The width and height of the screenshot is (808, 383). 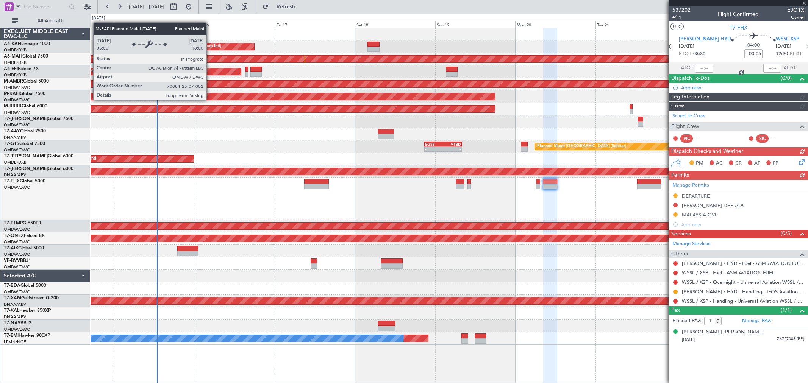 I want to click on button: Refresh, so click(x=281, y=7).